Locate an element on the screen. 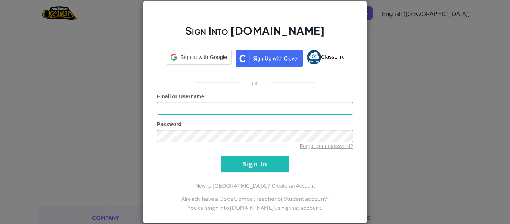  p: Already have a CodeCombat Teacher or Student account? is located at coordinates (255, 198).